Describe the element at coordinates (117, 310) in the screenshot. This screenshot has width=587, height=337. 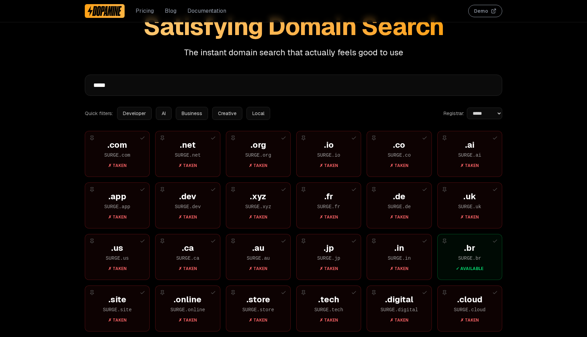
I see `div: SURGE . site` at that location.